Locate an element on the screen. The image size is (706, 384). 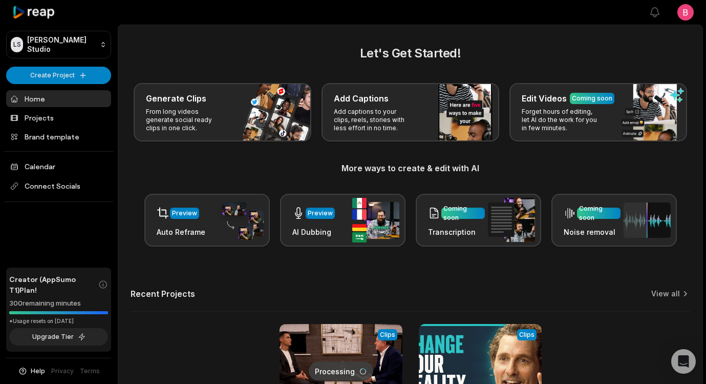
h3: More ways to create & edit with AI is located at coordinates (410, 168).